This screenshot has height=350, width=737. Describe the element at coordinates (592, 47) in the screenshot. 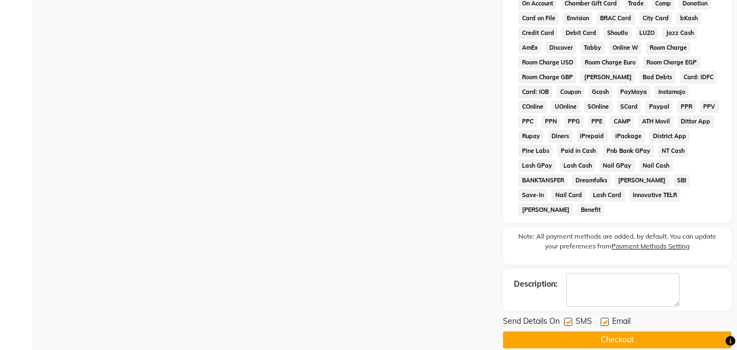

I see `span: Tabby` at that location.